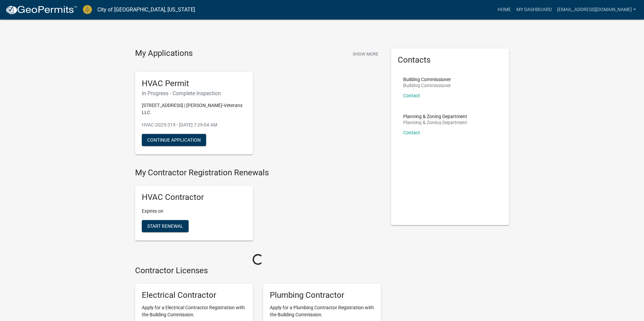 The width and height of the screenshot is (644, 321). Describe the element at coordinates (164, 53) in the screenshot. I see `h4: My Applications` at that location.